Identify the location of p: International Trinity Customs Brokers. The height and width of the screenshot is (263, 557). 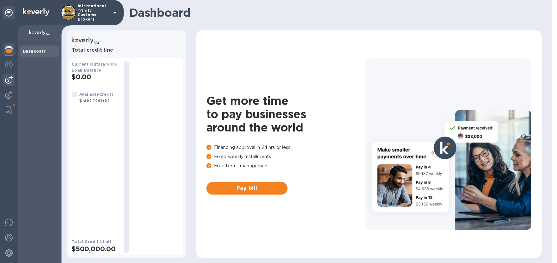
(94, 13).